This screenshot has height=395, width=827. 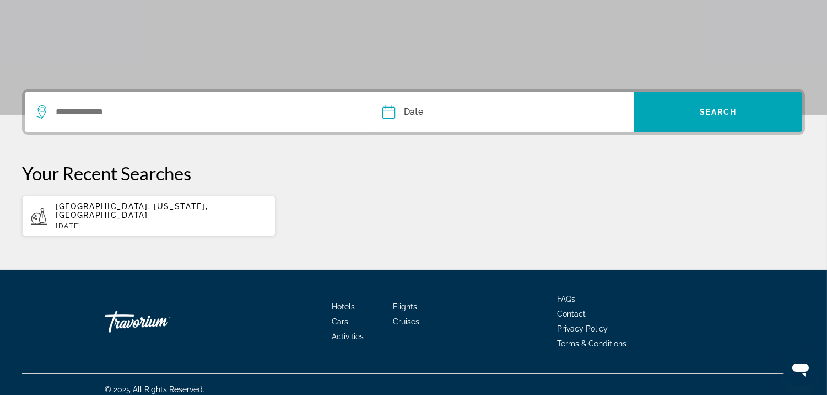 What do you see at coordinates (348, 336) in the screenshot?
I see `a: Activities` at bounding box center [348, 336].